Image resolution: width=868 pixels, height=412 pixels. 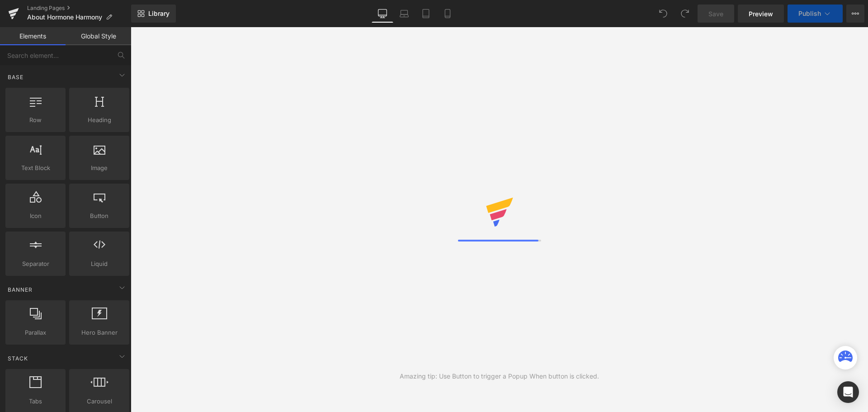 I want to click on span: Publish, so click(x=809, y=13).